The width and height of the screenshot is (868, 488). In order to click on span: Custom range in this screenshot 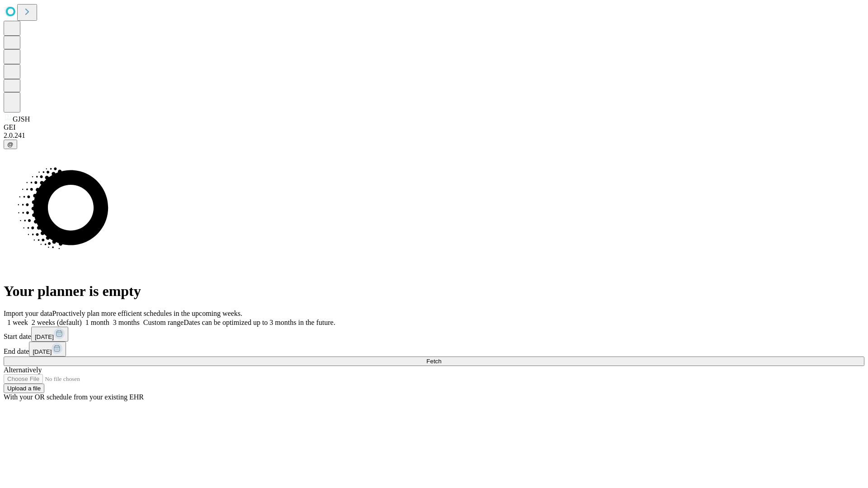, I will do `click(163, 322)`.